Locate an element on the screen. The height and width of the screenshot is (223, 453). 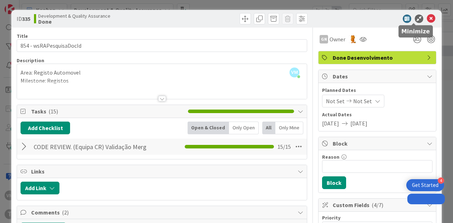
div: All is located at coordinates (269, 128).